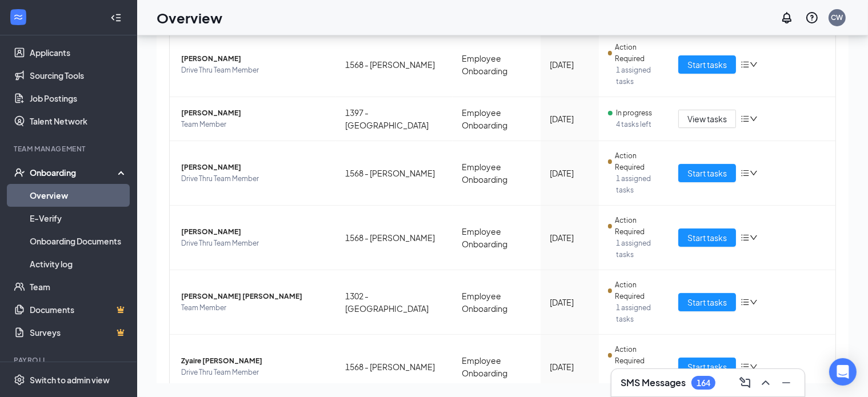  I want to click on a: E-Verify, so click(78, 218).